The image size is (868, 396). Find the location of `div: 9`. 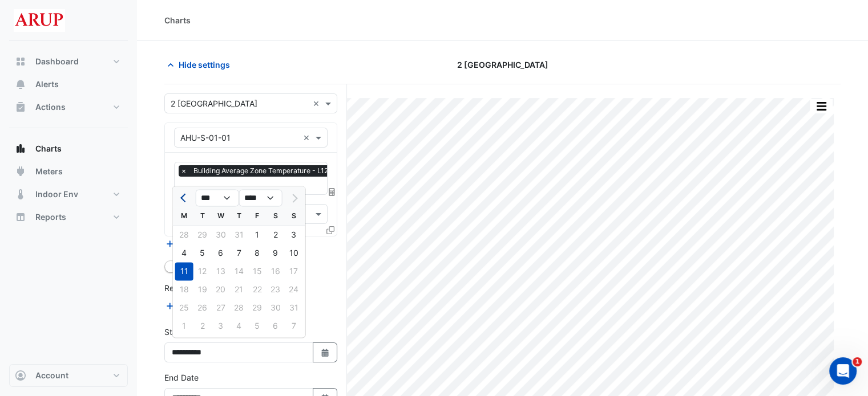

div: 9 is located at coordinates (276, 253).